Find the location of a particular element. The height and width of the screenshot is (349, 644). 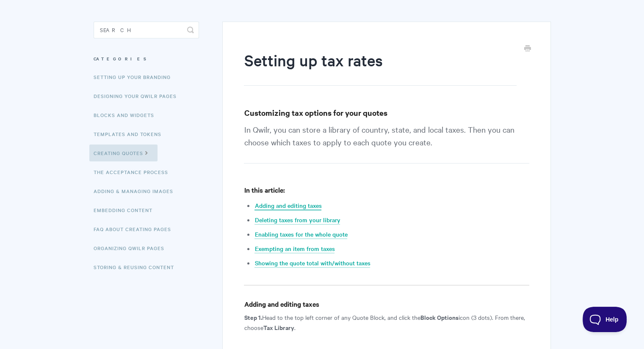

h3: Categories is located at coordinates (146, 59).